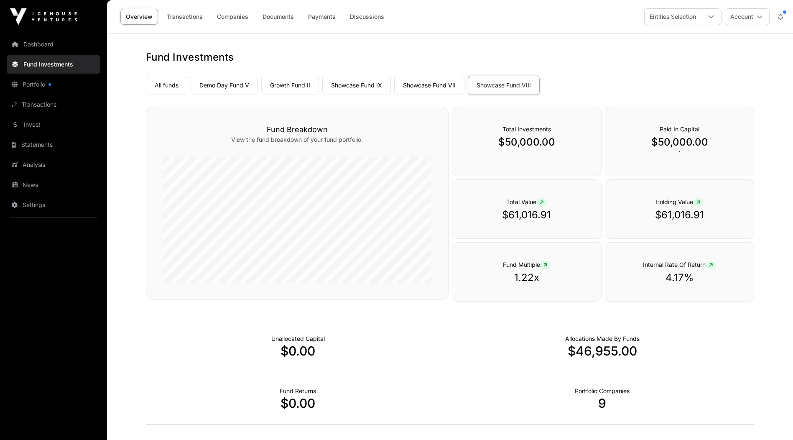 The image size is (793, 440). I want to click on p: 9, so click(602, 403).